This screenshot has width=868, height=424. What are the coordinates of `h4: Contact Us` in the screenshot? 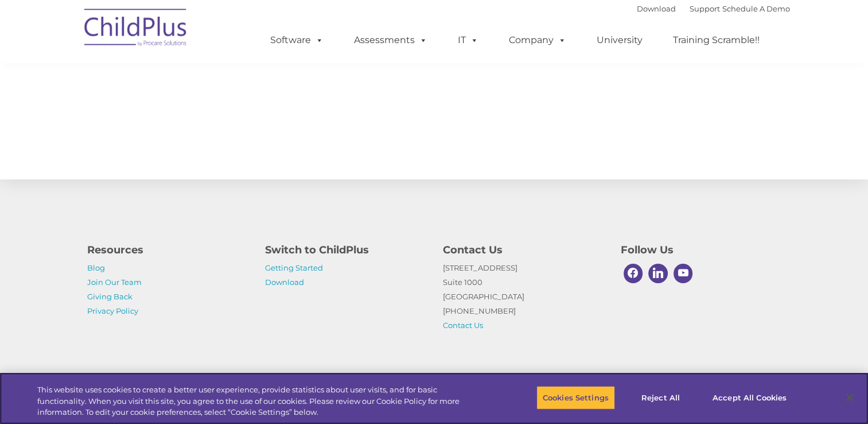 It's located at (523, 249).